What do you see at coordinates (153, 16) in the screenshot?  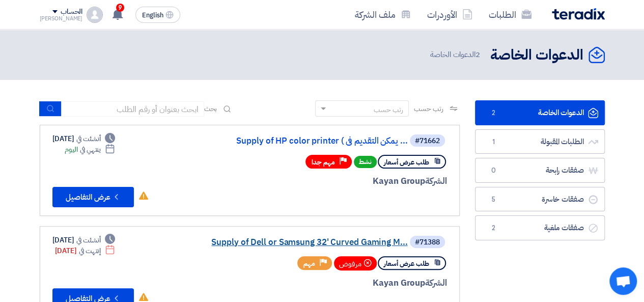 I see `span: English` at bounding box center [153, 16].